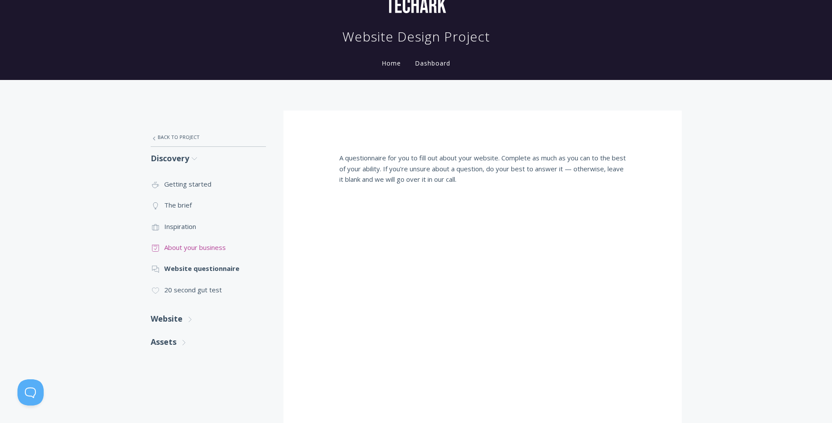 The width and height of the screenshot is (832, 423). Describe the element at coordinates (208, 184) in the screenshot. I see `a: Getting started` at that location.